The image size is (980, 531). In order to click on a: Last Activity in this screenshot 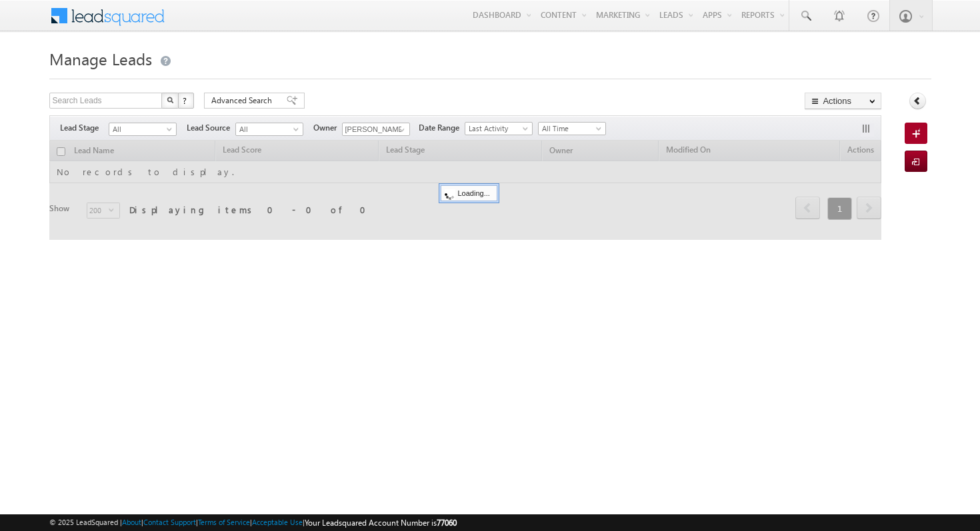, I will do `click(499, 129)`.